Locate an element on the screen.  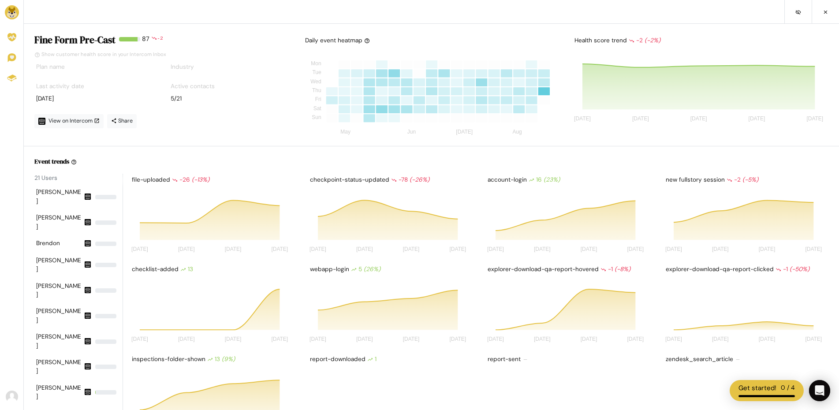
div: 21 Users is located at coordinates (78, 178).